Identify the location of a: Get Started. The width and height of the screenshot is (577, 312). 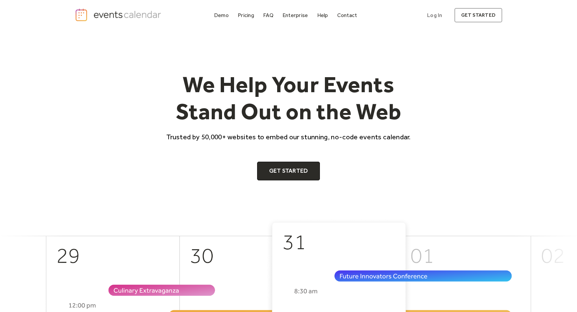
(289, 171).